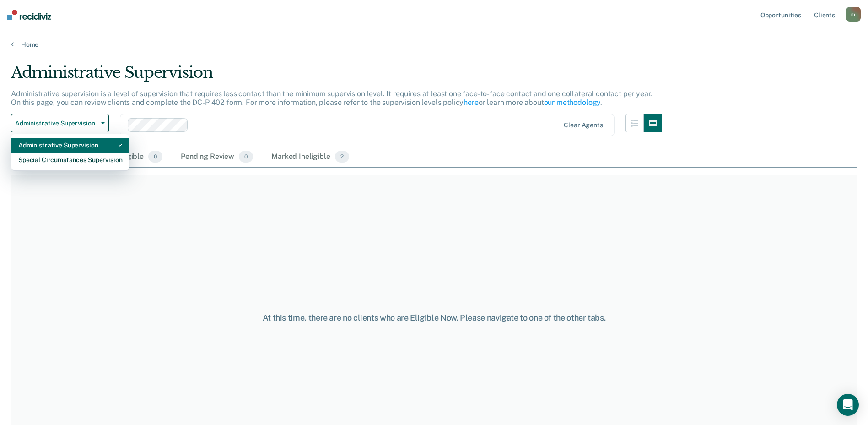 The image size is (868, 425). I want to click on div: m, so click(853, 14).